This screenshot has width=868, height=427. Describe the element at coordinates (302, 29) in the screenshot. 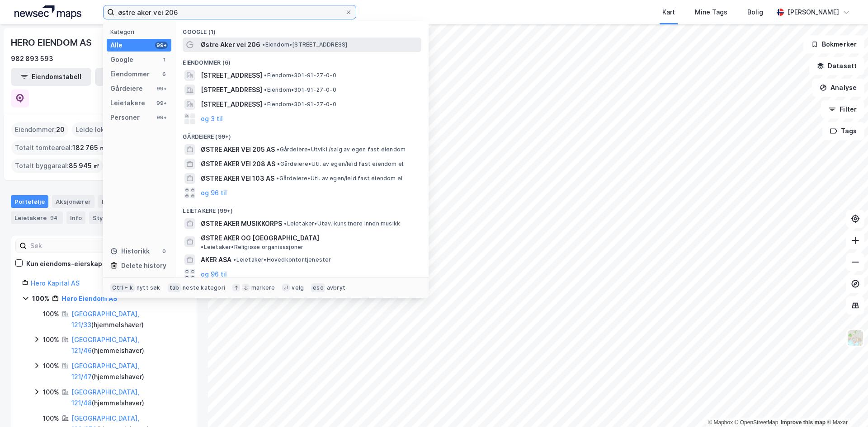

I see `div: Google (1)` at that location.